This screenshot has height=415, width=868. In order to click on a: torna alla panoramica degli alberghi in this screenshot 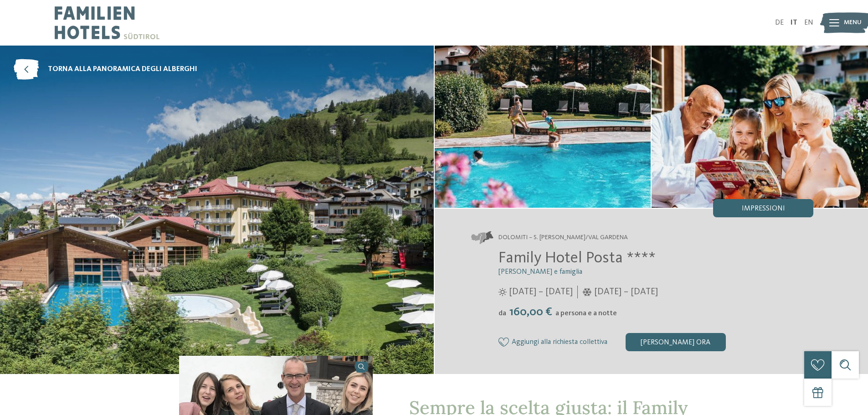, I will do `click(105, 70)`.